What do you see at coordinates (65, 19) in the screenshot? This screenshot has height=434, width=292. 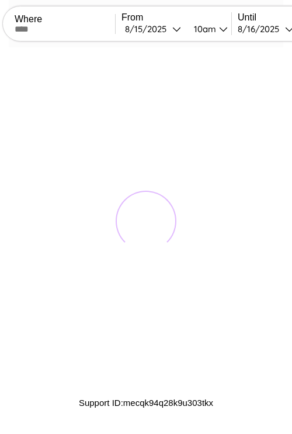 I see `label: Where` at bounding box center [65, 19].